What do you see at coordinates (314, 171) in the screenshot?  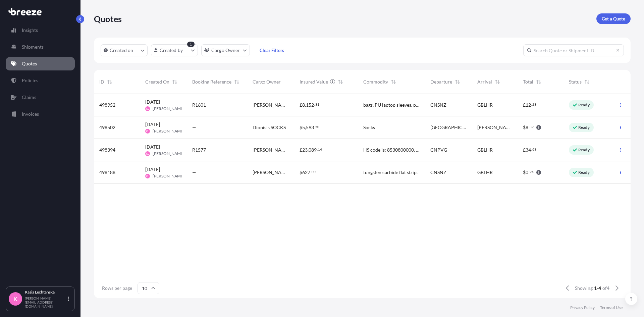 I see `span: 00` at bounding box center [314, 171].